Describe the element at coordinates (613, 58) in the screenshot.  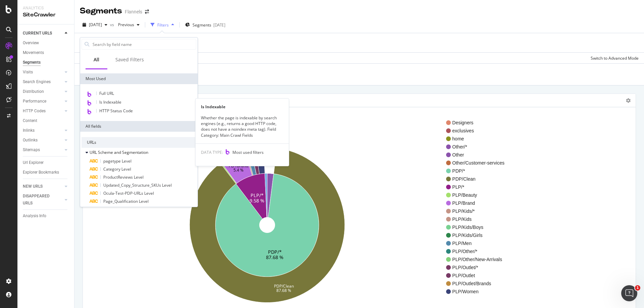
I see `button: Switch to Advanced Mode` at that location.